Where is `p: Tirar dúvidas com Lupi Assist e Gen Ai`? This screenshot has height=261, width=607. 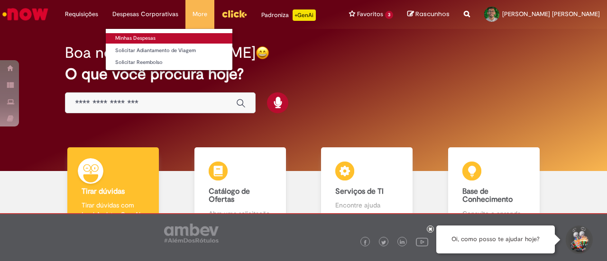
p: Tirar dúvidas com Lupi Assist e Gen Ai is located at coordinates (113, 210).